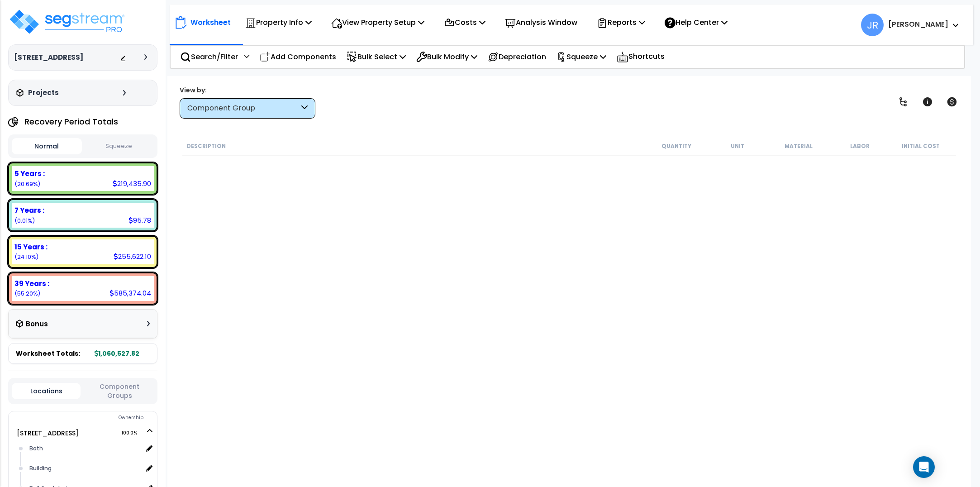  What do you see at coordinates (132, 256) in the screenshot?
I see `div: 255,622.10` at bounding box center [132, 256].